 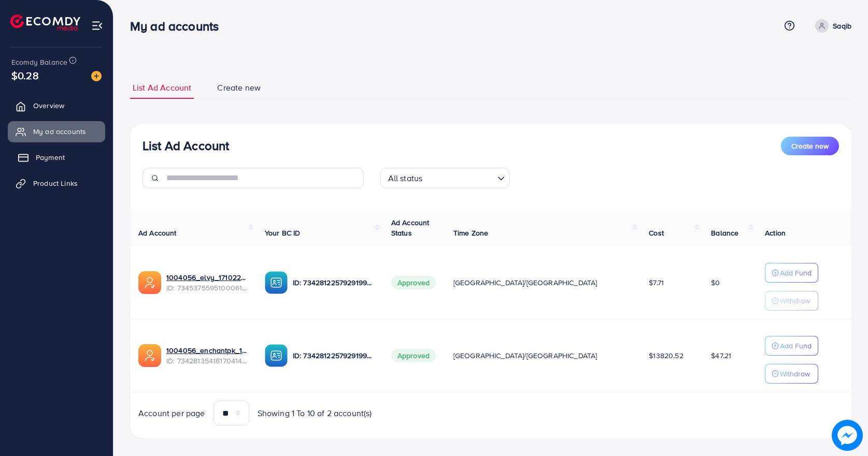 What do you see at coordinates (56, 183) in the screenshot?
I see `a: Product Links` at bounding box center [56, 183].